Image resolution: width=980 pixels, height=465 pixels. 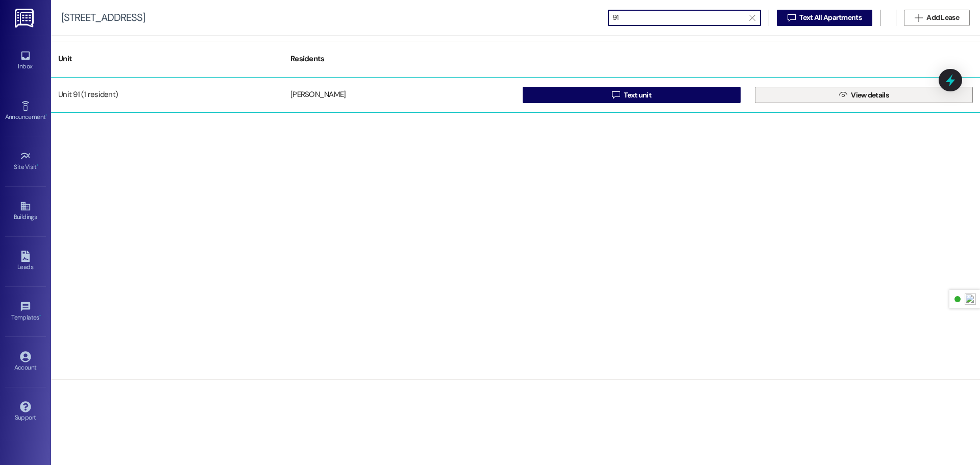 I want to click on a: Support, so click(x=26, y=412).